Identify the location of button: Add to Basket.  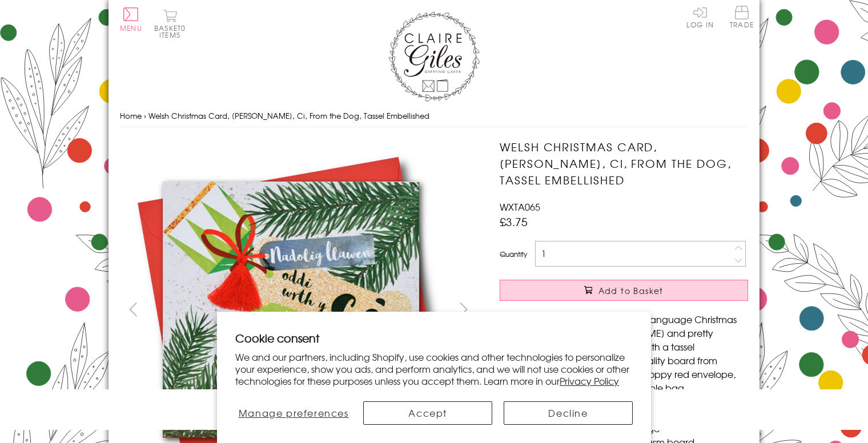
(624, 290).